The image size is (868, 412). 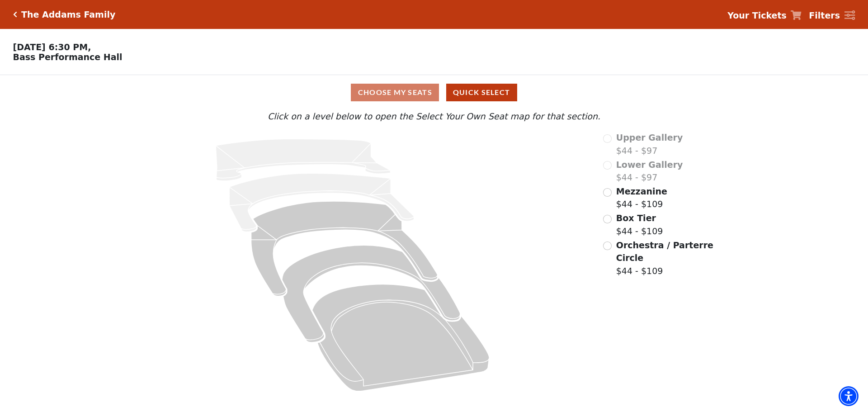 I want to click on strong: Your Tickets, so click(x=757, y=16).